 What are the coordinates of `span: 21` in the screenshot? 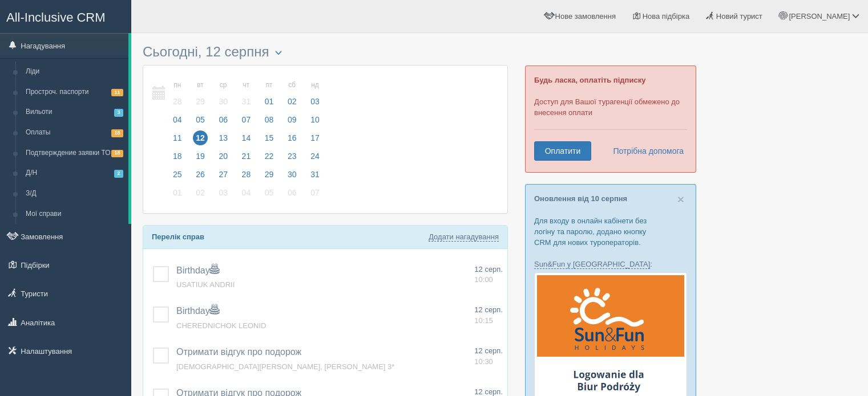 It's located at (247, 156).